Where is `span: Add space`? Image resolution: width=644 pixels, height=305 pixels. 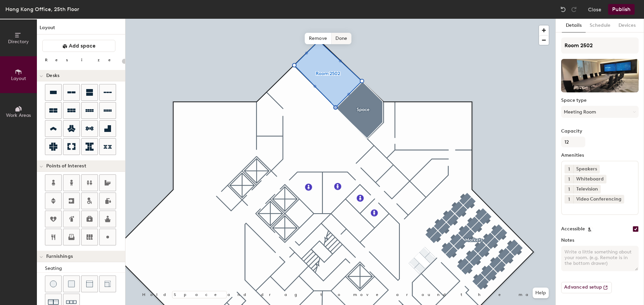 span: Add space is located at coordinates (82, 46).